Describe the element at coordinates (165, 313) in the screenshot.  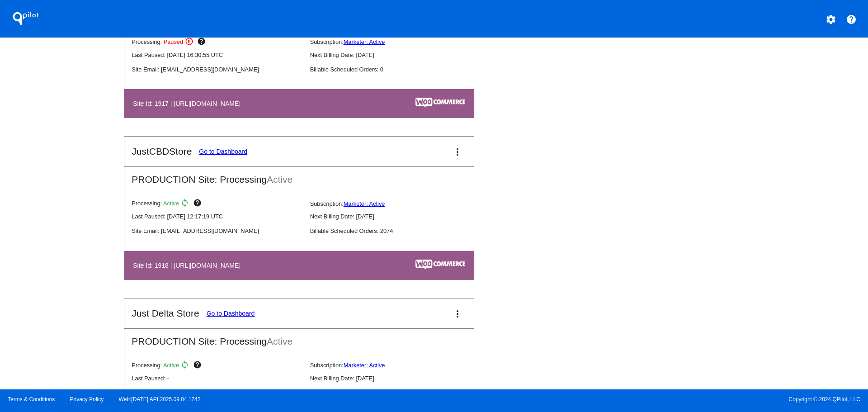
I see `h2: Just Delta Store` at that location.